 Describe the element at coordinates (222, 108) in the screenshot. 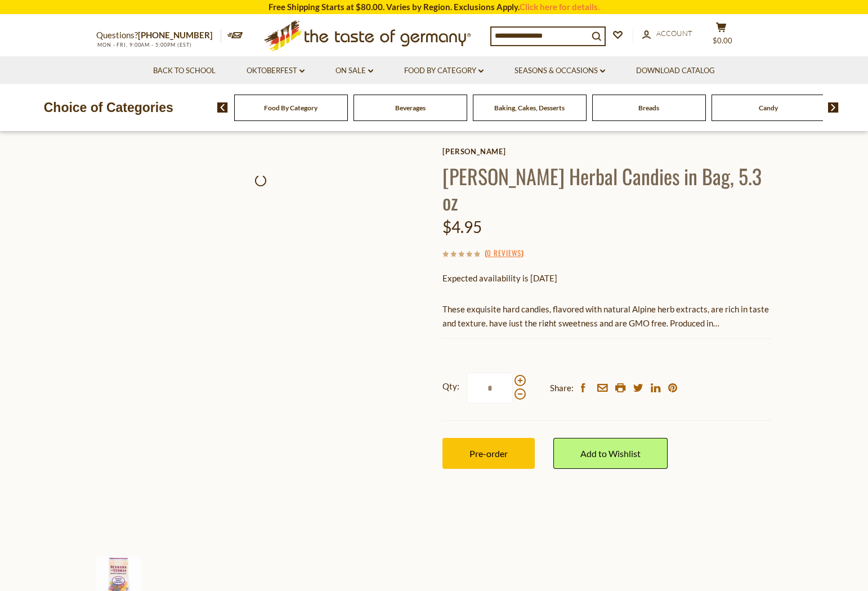

I see `img: previous arrow` at that location.